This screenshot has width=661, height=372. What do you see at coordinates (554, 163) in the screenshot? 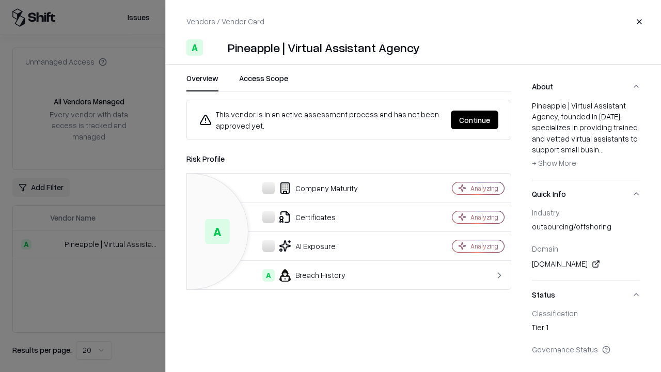
I see `span: + Show More` at bounding box center [554, 163].